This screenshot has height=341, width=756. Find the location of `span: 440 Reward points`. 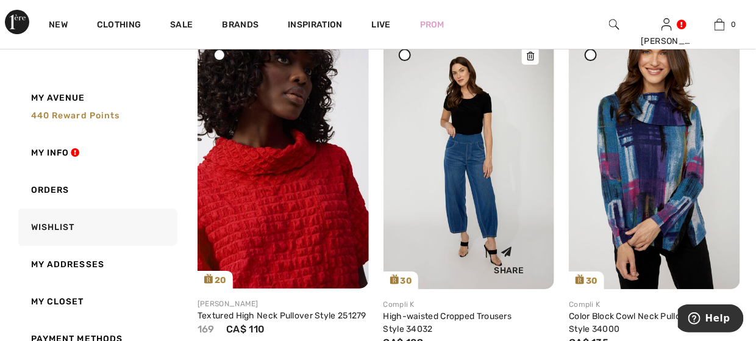

span: 440 Reward points is located at coordinates (76, 115).